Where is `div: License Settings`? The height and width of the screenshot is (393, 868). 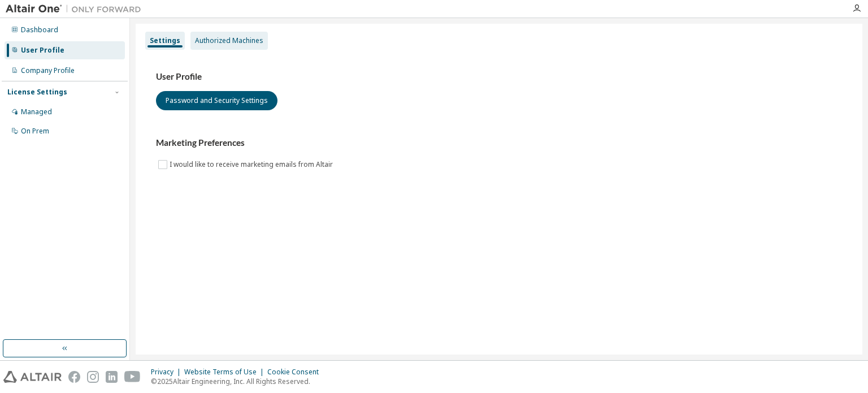 div: License Settings is located at coordinates (38, 92).